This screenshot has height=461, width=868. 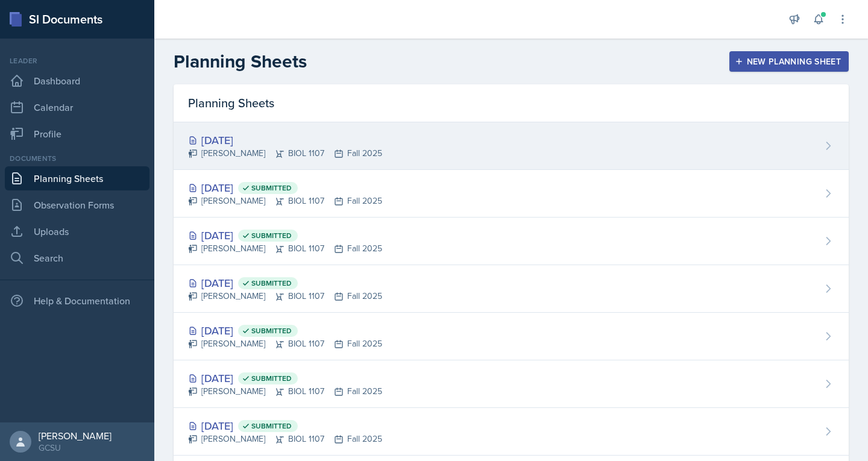 I want to click on div: Planning Sheets, so click(x=511, y=103).